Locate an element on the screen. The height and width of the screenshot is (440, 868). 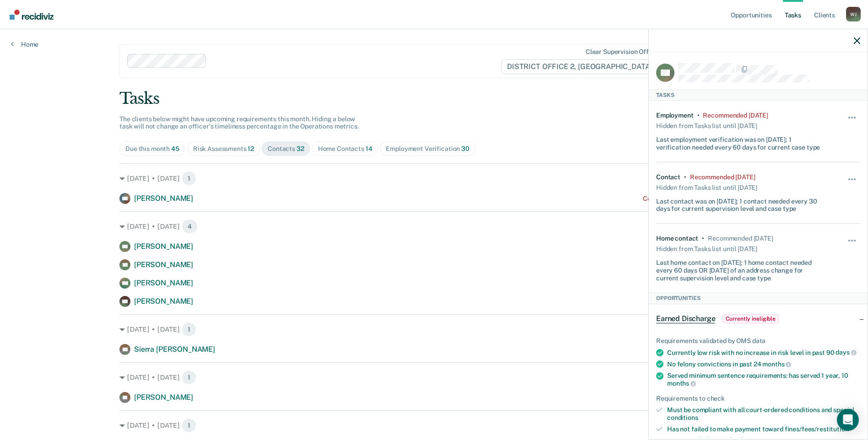
div: Has not failed to make payment toward is located at coordinates (763, 429).